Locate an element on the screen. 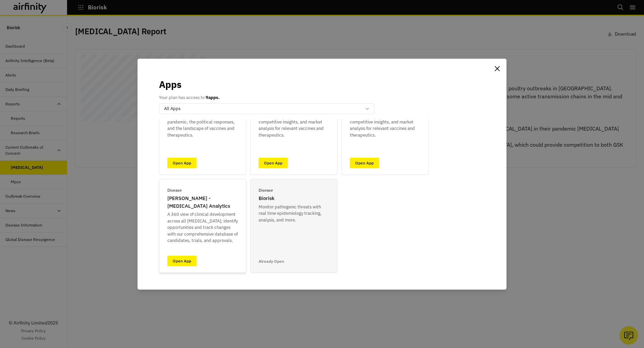 This screenshot has height=348, width=644. p: A complete 360 view on seasonal RSV and the latest science, competitive insights, and market anal... is located at coordinates (294, 122).